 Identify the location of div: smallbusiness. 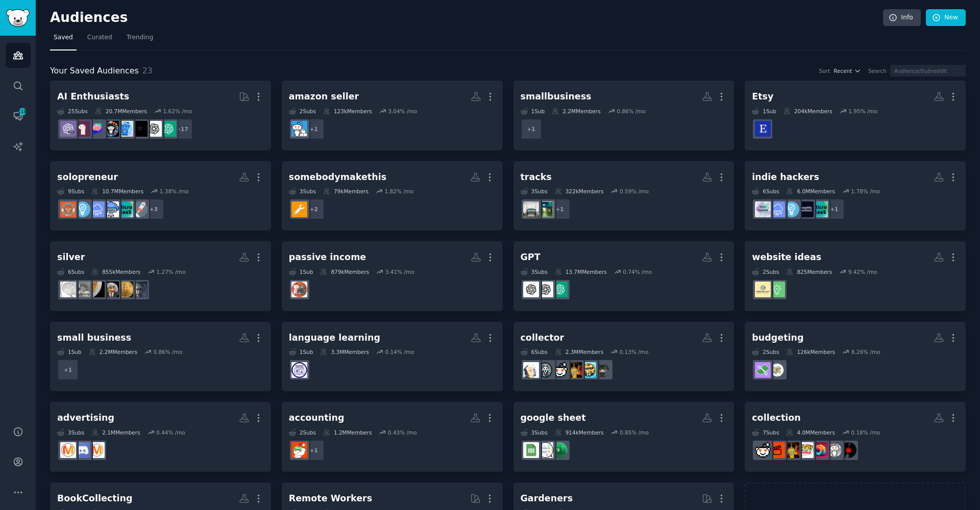
(556, 96).